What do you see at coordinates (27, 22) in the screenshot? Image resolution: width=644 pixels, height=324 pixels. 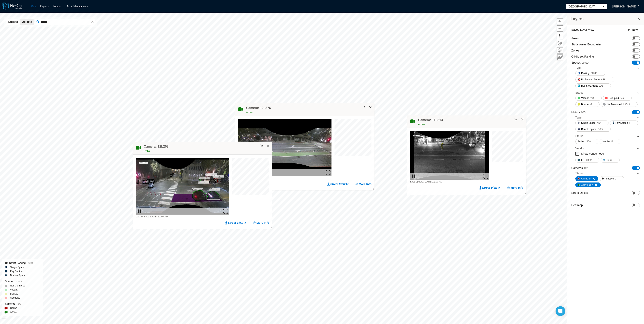 I see `span: Objects` at bounding box center [27, 22].